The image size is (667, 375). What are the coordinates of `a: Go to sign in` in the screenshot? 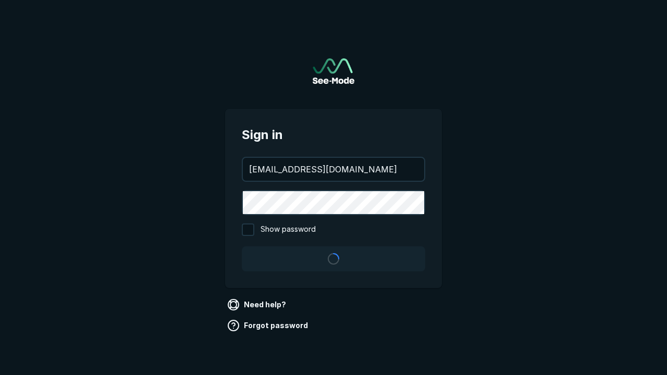 It's located at (333, 71).